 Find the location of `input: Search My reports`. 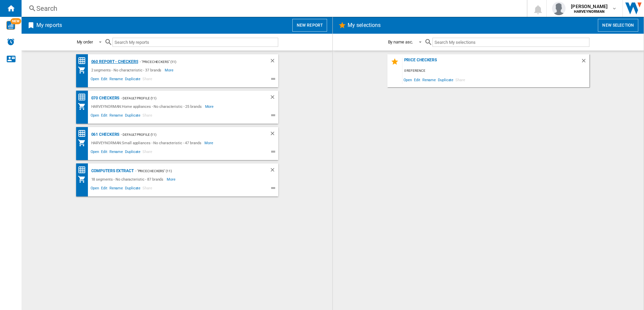

input: Search My reports is located at coordinates (195, 42).